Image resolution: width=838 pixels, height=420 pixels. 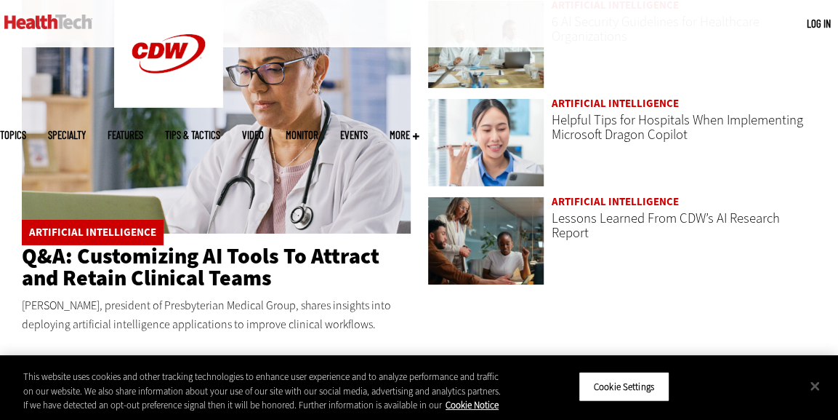 What do you see at coordinates (819, 23) in the screenshot?
I see `div: User menu` at bounding box center [819, 23].